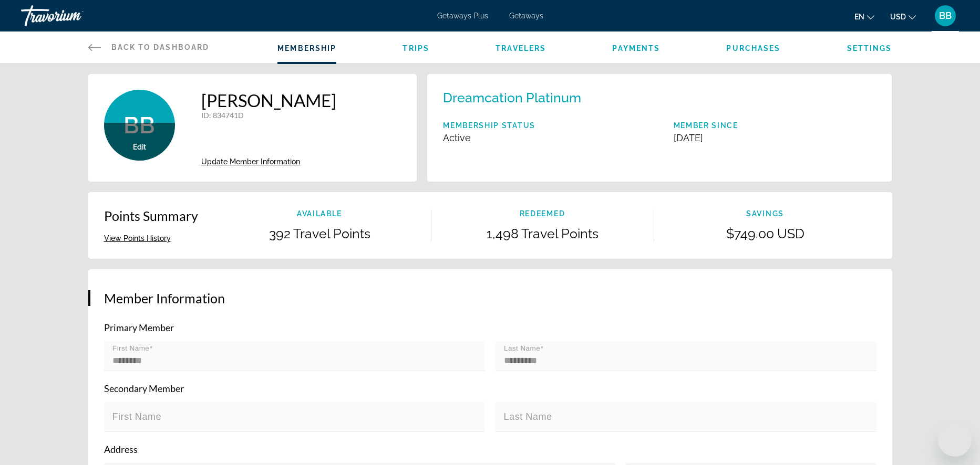  I want to click on a: Getaways Plus, so click(462, 16).